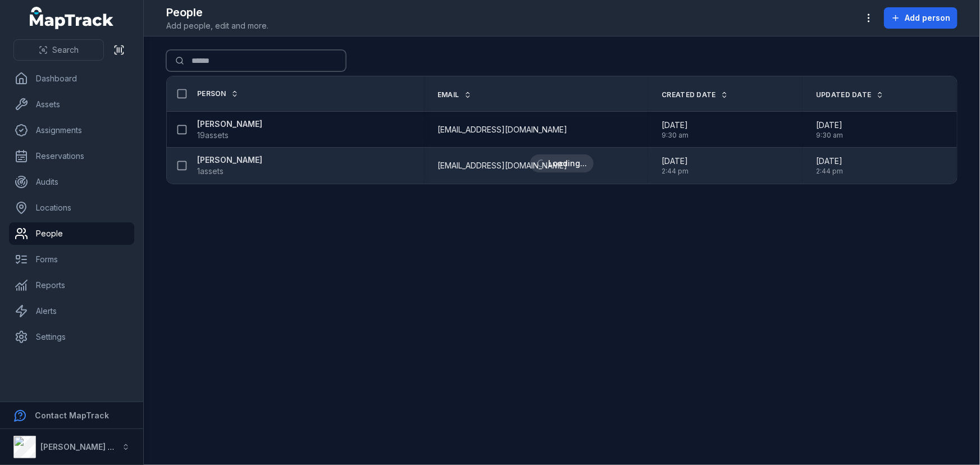 Image resolution: width=980 pixels, height=465 pixels. Describe the element at coordinates (72, 234) in the screenshot. I see `a: People` at that location.